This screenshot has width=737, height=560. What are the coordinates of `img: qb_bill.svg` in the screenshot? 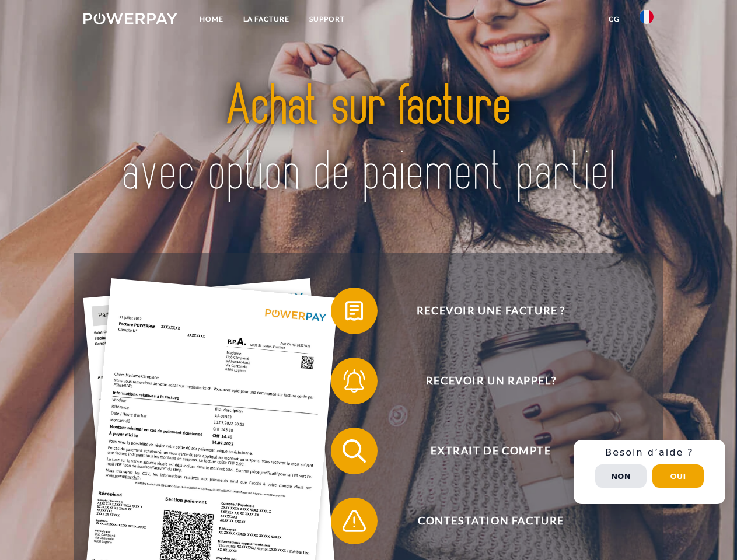 It's located at (354, 311).